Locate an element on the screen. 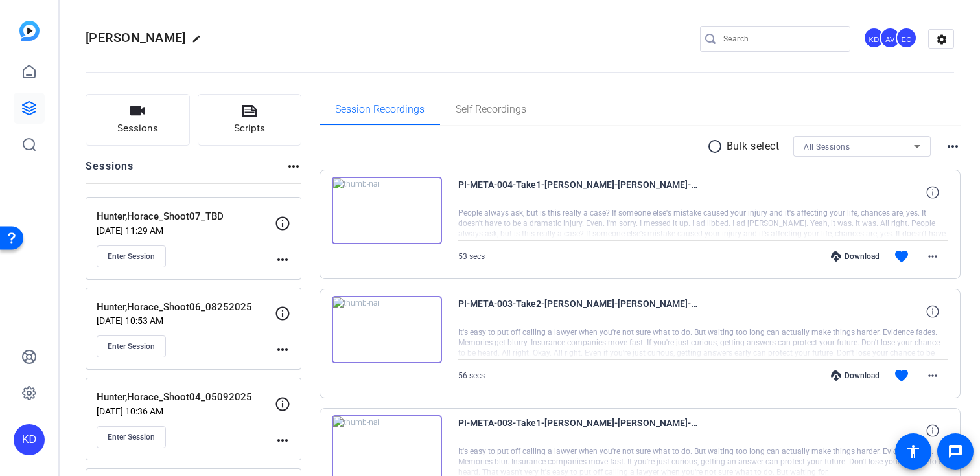  mat-icon: radio_button_unchecked is located at coordinates (716, 147).